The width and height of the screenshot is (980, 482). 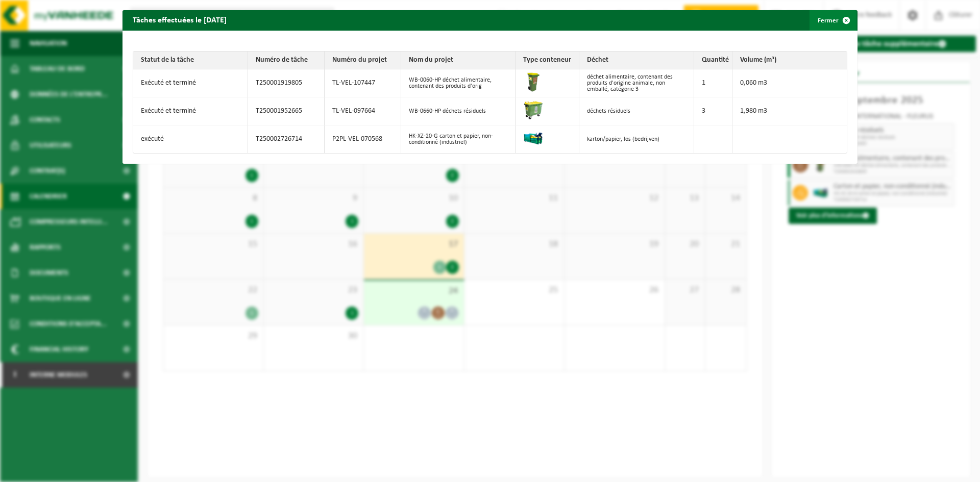 I want to click on td: TL-VEL-097664, so click(x=363, y=112).